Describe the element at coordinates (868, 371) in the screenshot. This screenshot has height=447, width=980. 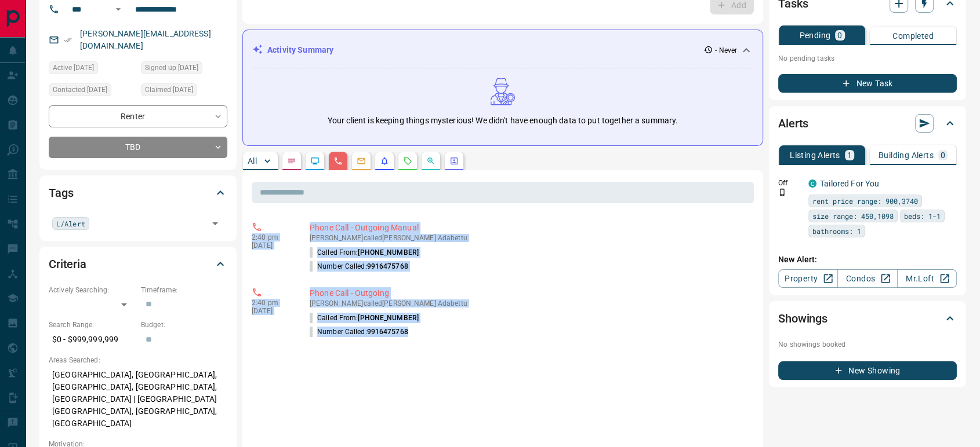
I see `button: New Showing` at that location.